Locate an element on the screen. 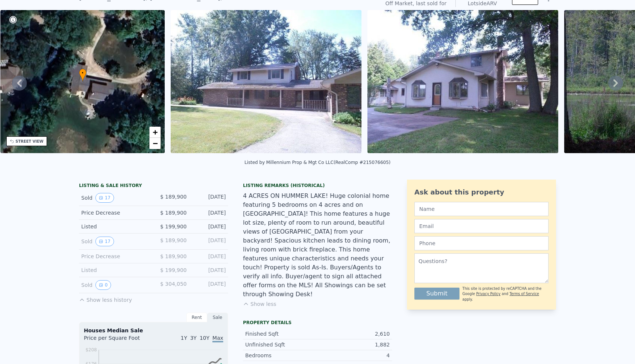 The width and height of the screenshot is (635, 364). div: Price per Square Foot is located at coordinates (118, 340).